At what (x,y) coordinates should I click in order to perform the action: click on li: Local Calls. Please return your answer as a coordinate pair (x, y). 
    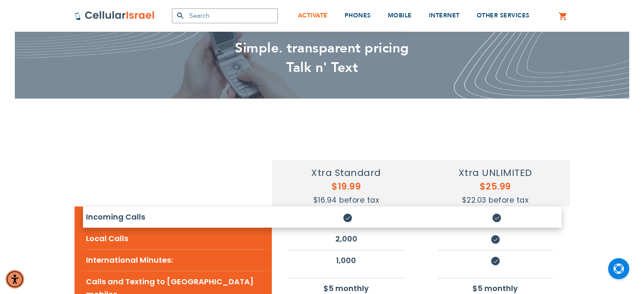
    Looking at the image, I should click on (174, 238).